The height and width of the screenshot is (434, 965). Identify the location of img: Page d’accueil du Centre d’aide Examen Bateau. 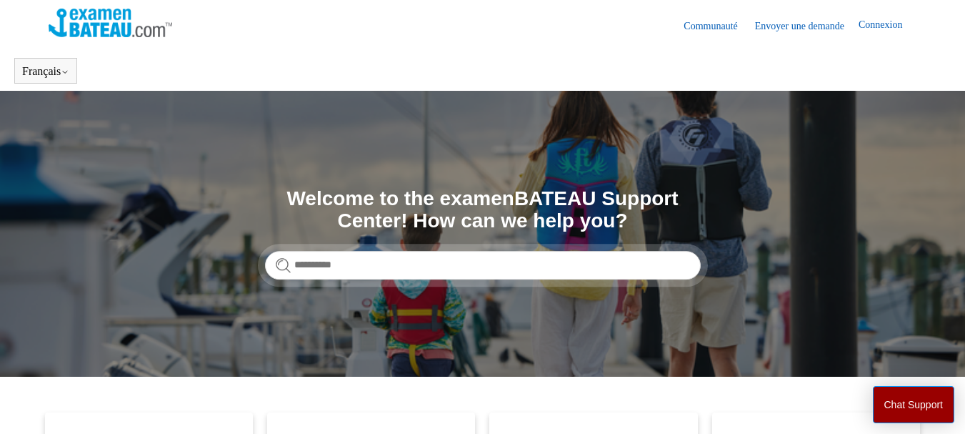
(110, 23).